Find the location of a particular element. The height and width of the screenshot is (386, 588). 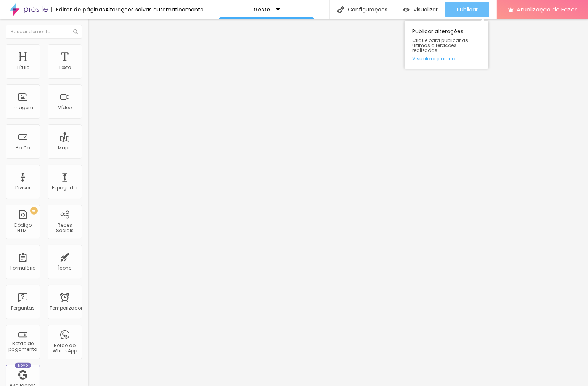

input: Buscar elemento is located at coordinates (44, 32).